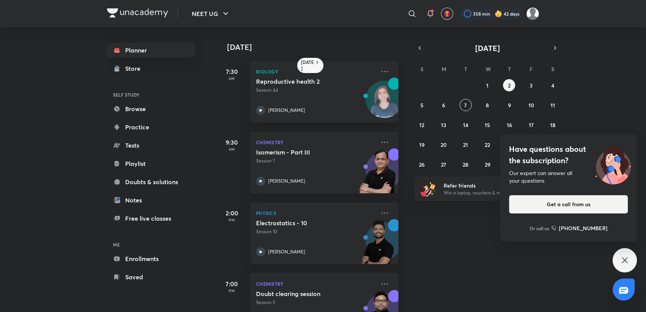 The image size is (646, 312). I want to click on h5: Isomerism - Part III, so click(303, 152).